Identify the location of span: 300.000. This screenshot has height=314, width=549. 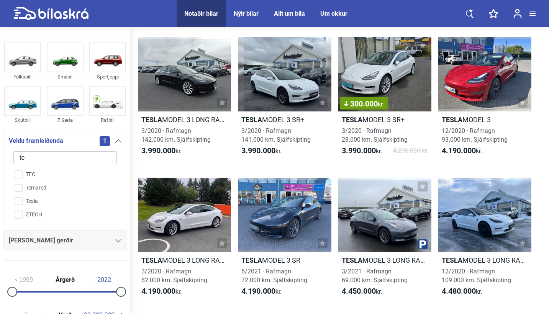
(364, 104).